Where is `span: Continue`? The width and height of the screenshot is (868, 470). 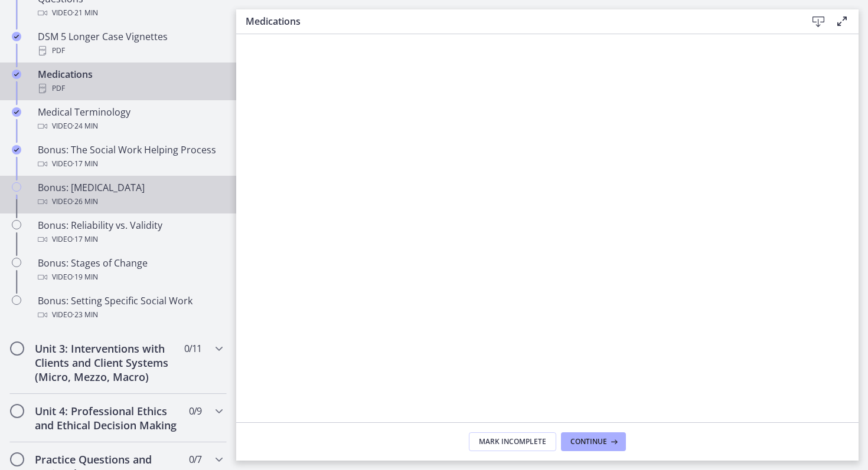 span: Continue is located at coordinates (589, 442).